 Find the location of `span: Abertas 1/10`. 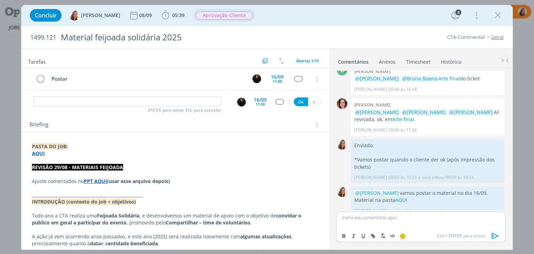

span: Abertas 1/10 is located at coordinates (308, 61).